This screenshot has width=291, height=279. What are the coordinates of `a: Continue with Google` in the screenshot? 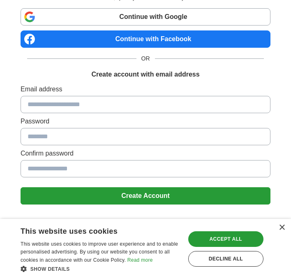 It's located at (146, 17).